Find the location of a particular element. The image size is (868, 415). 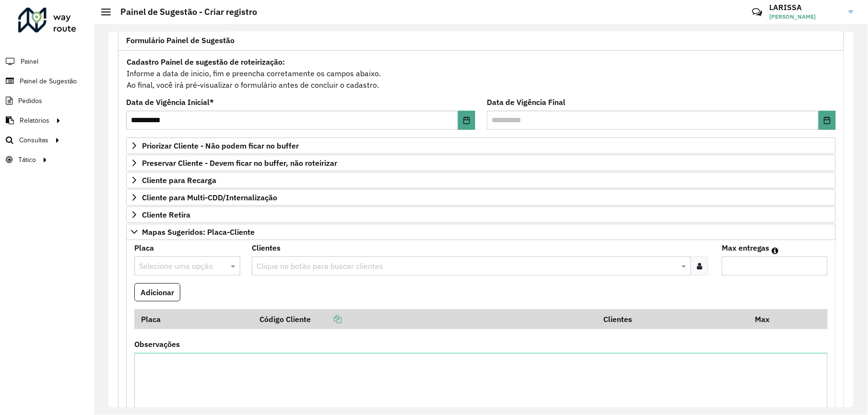

a: Priorizar Cliente - Não podem ficar no buffer is located at coordinates (480, 145).